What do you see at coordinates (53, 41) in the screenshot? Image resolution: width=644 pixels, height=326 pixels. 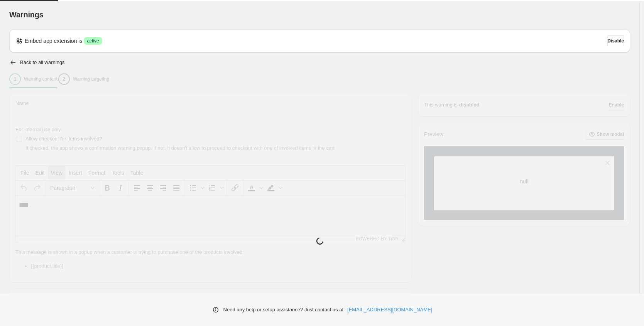 I see `p: Embed app extension is` at bounding box center [53, 41].